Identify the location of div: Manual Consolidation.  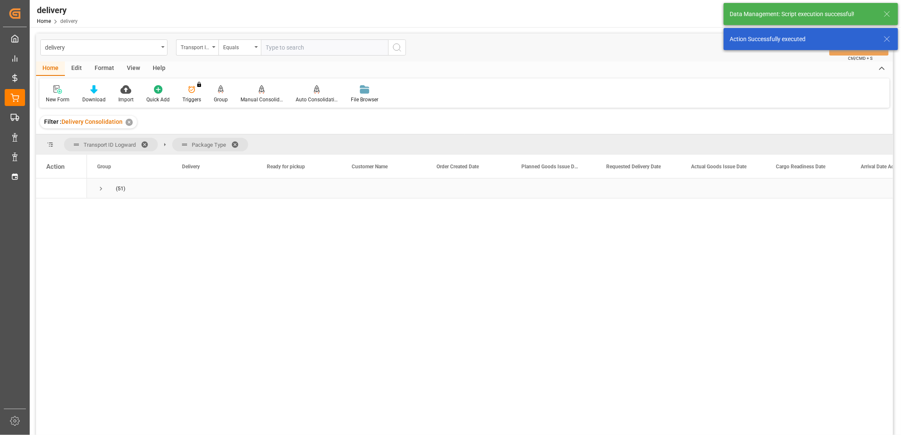
(262, 100).